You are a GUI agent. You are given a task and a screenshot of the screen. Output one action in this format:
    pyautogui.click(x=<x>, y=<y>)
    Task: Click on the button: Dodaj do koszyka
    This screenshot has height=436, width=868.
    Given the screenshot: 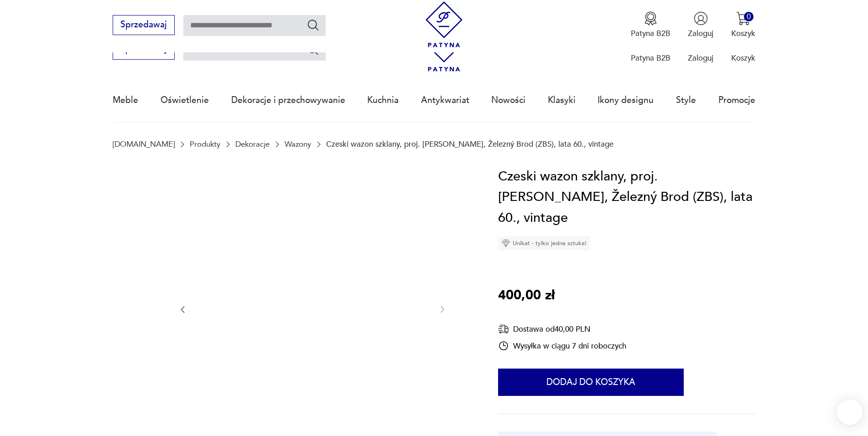 What is the action you would take?
    pyautogui.click(x=591, y=382)
    